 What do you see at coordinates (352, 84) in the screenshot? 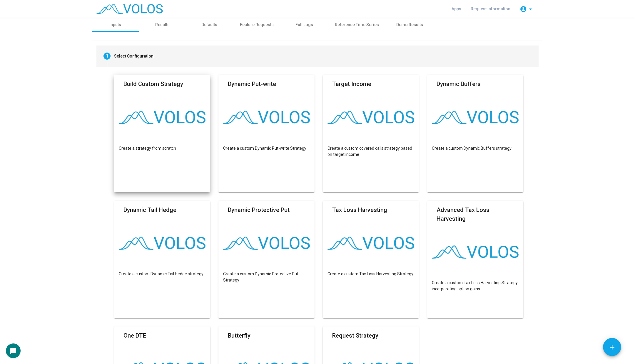
I see `mat-card-title: Target Income` at bounding box center [352, 84].